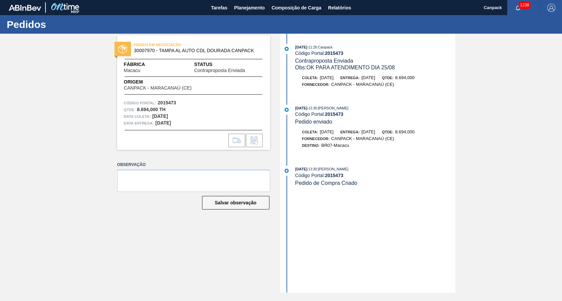 The height and width of the screenshot is (301, 562). I want to click on span: BR07-Macacu, so click(335, 145).